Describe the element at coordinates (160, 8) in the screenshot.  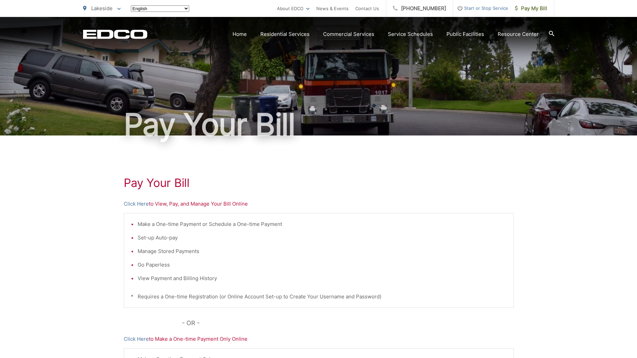
I see `select: Select a language` at that location.